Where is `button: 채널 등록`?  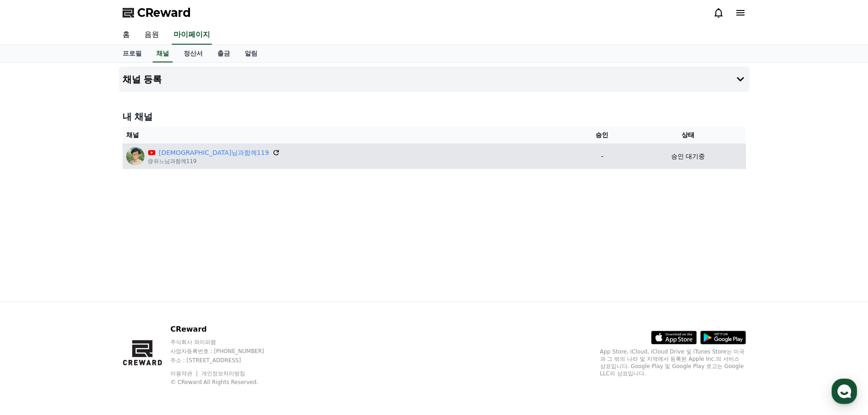 button: 채널 등록 is located at coordinates (434, 79).